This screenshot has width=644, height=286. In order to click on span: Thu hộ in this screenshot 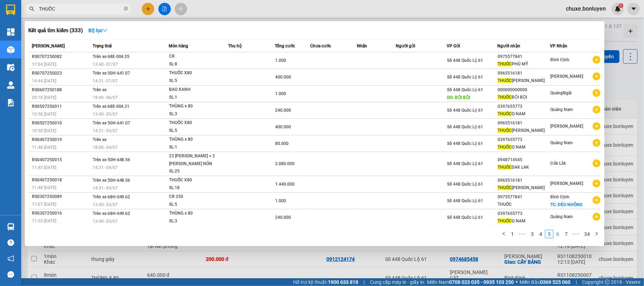, I will do `click(235, 46)`.